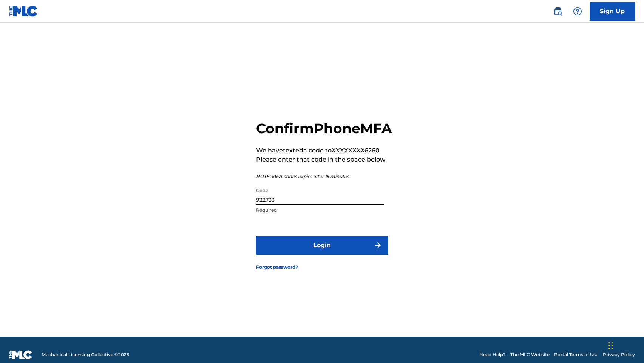  I want to click on p: Required, so click(320, 211).